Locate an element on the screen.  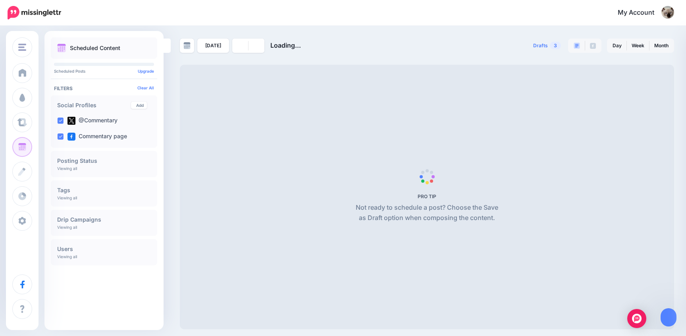
h4: Social Profiles is located at coordinates (94, 105).